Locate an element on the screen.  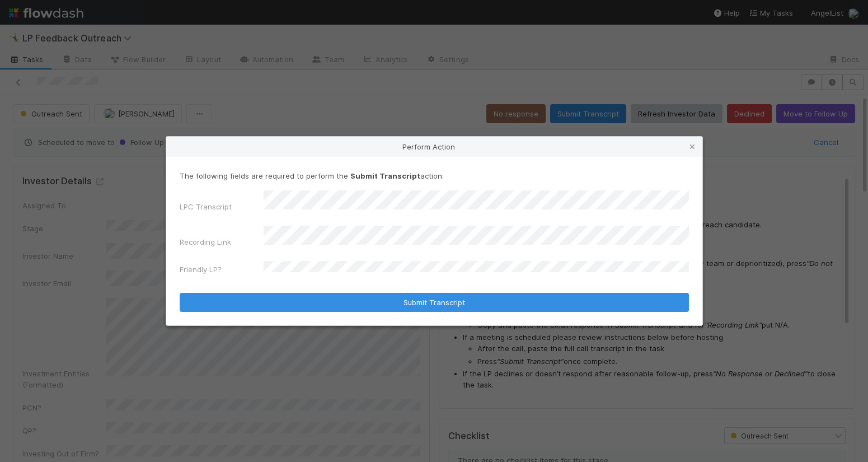
label: Friendly LP? is located at coordinates (200, 269).